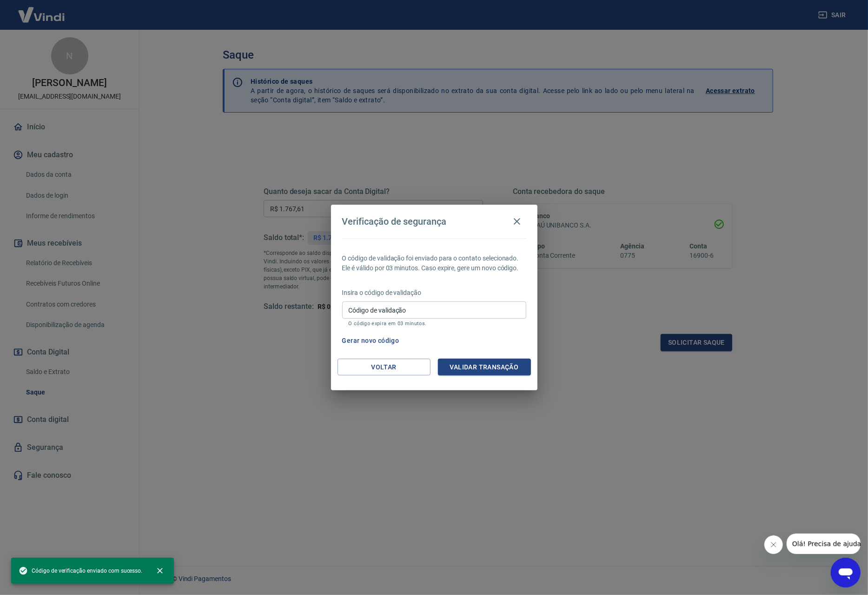 This screenshot has width=868, height=595. Describe the element at coordinates (434, 263) in the screenshot. I see `p: O código de validação foi enviado para o contato selecionado. Ele é válido por 03 minutos. Caso e...` at that location.